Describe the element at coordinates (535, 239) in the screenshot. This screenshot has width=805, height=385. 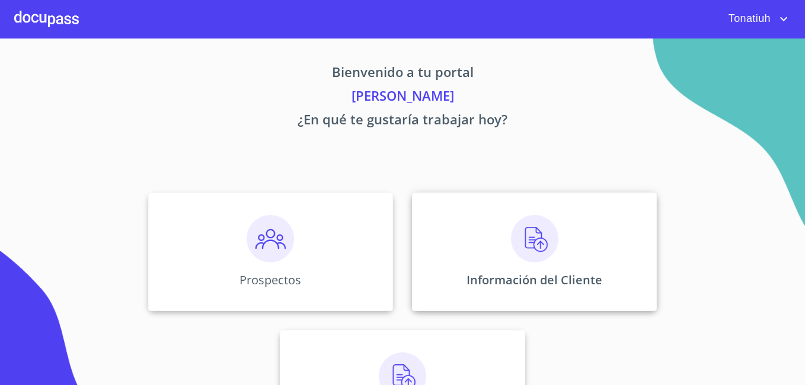
I see `img: carga.png` at that location.